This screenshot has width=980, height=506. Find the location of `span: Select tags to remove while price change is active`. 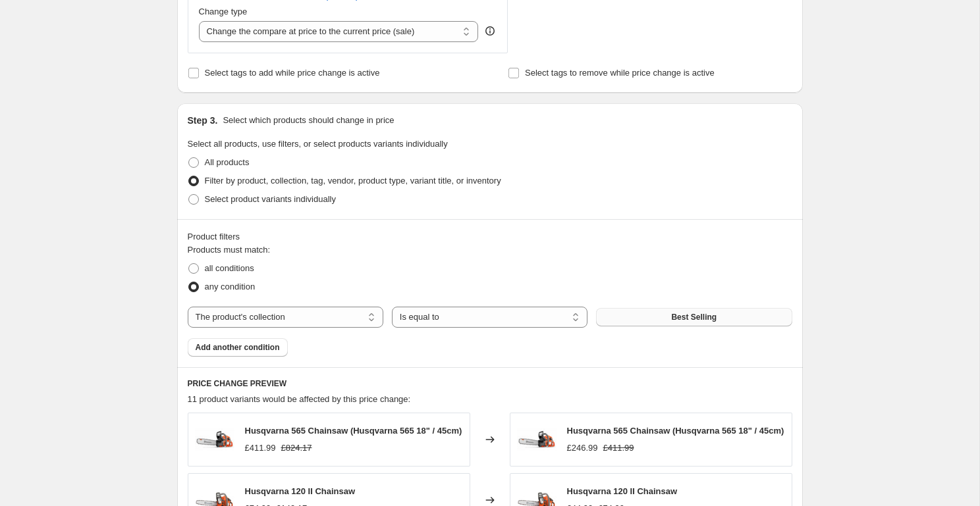

span: Select tags to remove while price change is active is located at coordinates (620, 73).